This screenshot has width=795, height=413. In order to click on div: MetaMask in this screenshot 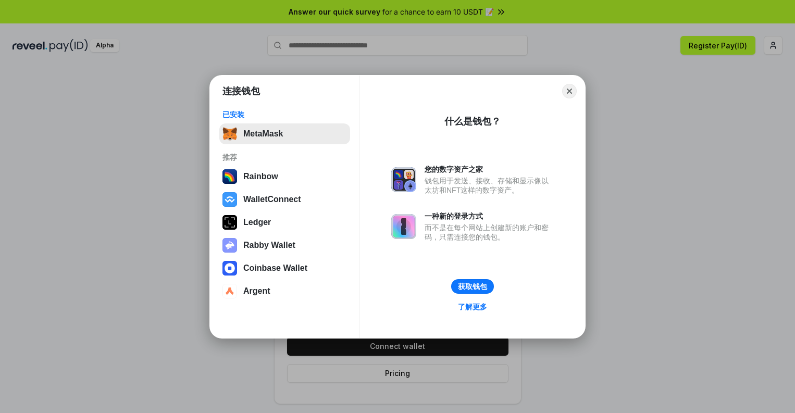, I will do `click(263, 134)`.